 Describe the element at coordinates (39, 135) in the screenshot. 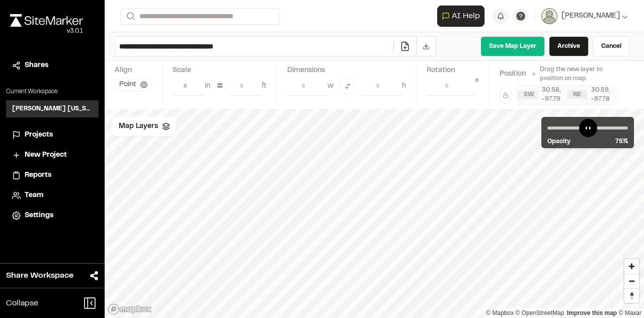

I see `span: Projects` at that location.